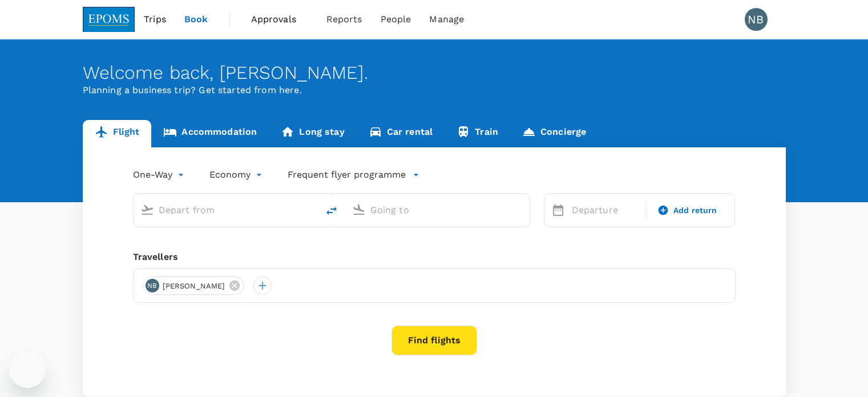 Image resolution: width=868 pixels, height=397 pixels. What do you see at coordinates (210, 134) in the screenshot?
I see `a: Accommodation` at bounding box center [210, 134].